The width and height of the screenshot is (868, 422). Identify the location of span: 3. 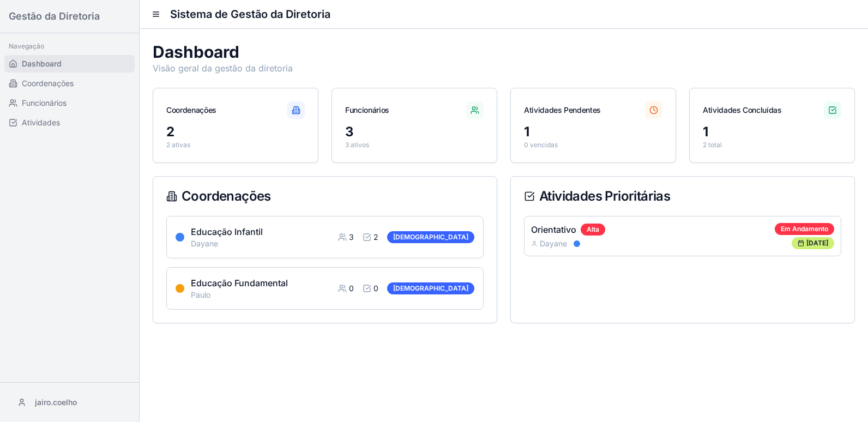
(351, 237).